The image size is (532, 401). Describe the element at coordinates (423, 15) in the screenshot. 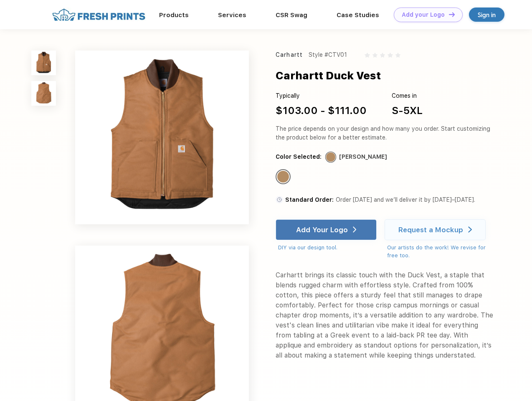

I see `div: Add your Logo` at that location.